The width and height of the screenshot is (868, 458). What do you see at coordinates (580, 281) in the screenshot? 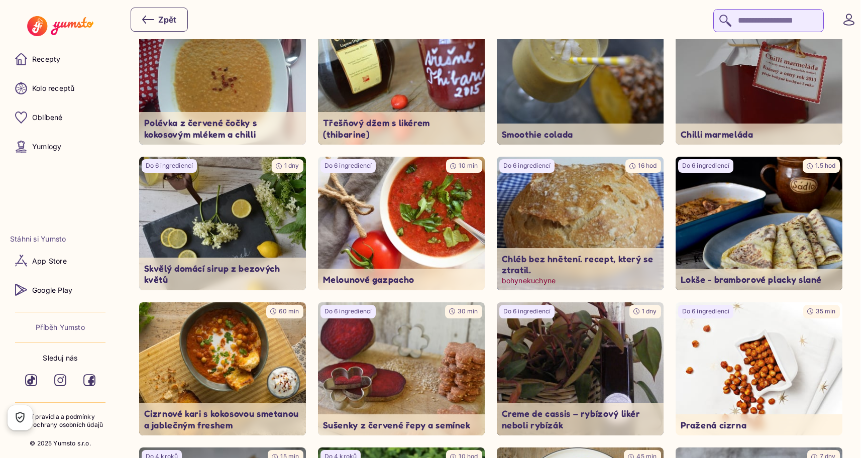
I see `p: bohynekuchyne` at bounding box center [580, 281].